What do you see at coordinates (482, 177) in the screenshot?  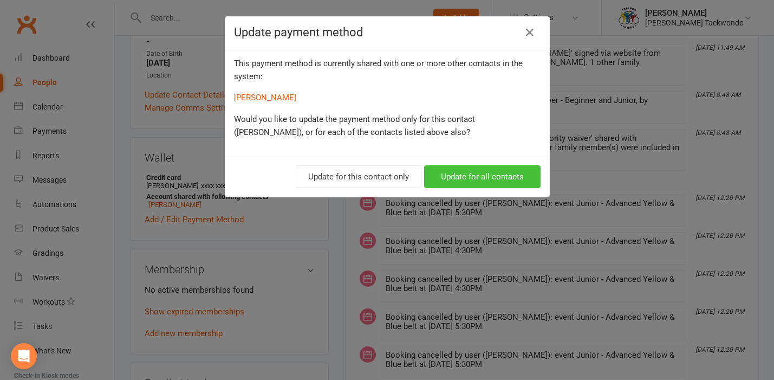 I see `button: Update for all contacts` at bounding box center [482, 177].